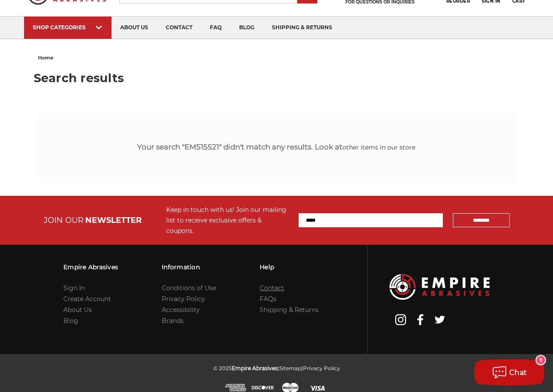 This screenshot has width=553, height=392. What do you see at coordinates (439, 287) in the screenshot?
I see `img: Empire Abrasives Logo Image` at bounding box center [439, 287].